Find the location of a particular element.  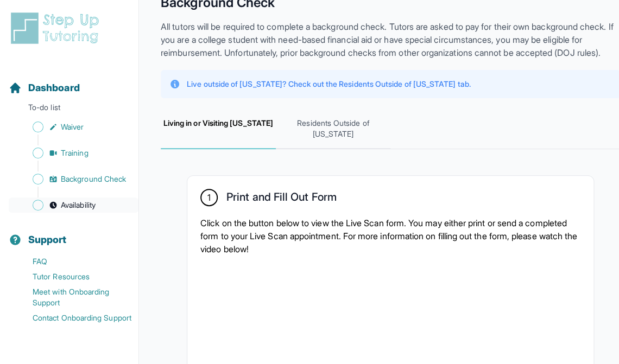

a: FAQ is located at coordinates (73, 261).